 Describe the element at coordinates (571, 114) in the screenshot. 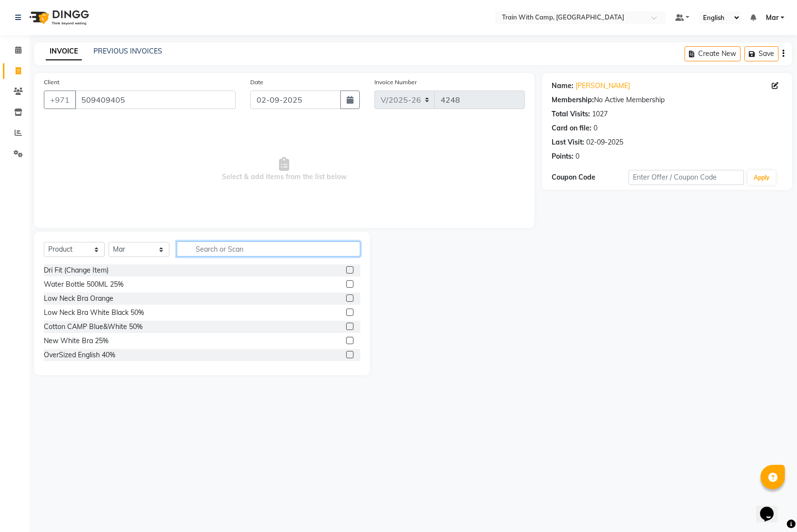

I see `div: Total Visits:` at that location.